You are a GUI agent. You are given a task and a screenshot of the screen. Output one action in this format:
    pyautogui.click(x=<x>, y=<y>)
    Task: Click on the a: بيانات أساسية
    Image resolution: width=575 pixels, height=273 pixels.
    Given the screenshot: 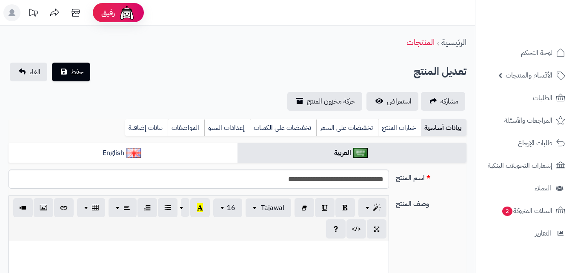 What is the action you would take?
    pyautogui.click(x=444, y=128)
    